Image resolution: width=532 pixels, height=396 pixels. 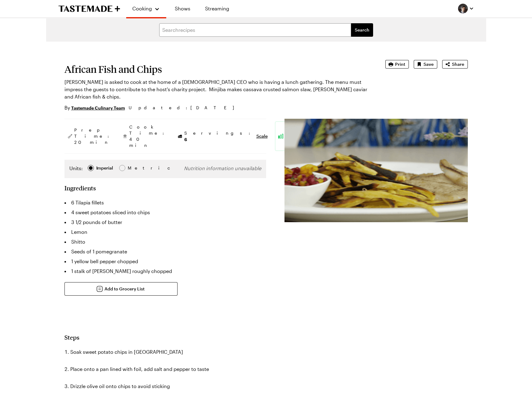 What do you see at coordinates (216, 69) in the screenshot?
I see `h1: African Fish and Chips` at bounding box center [216, 69].